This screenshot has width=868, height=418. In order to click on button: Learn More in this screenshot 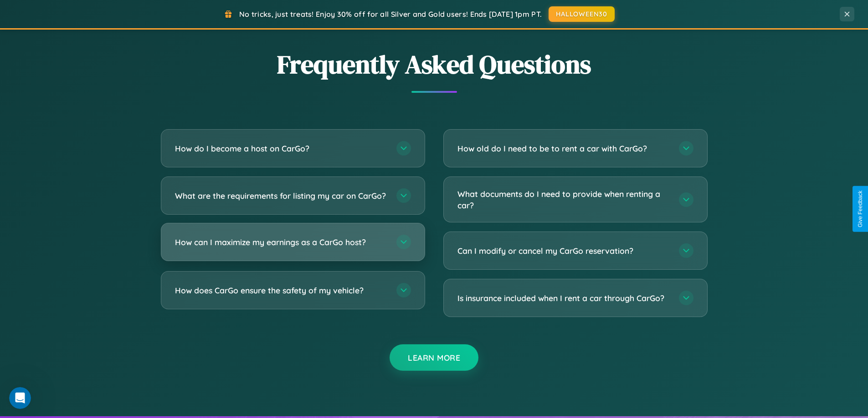, I will do `click(433, 358)`.